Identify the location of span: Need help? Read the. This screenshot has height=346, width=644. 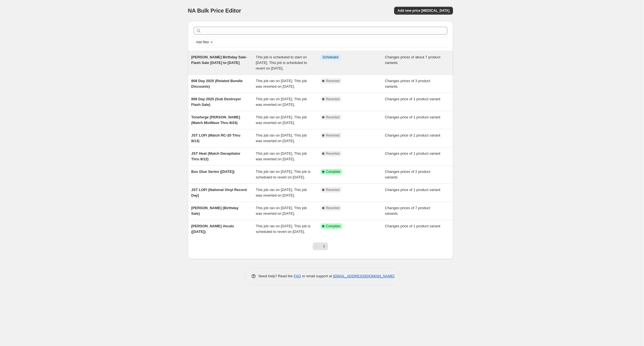
(276, 276).